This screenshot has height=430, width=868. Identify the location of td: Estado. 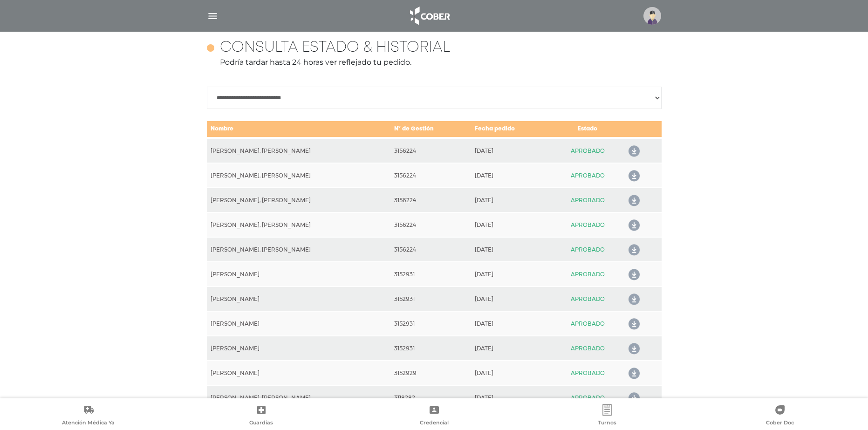
(587, 129).